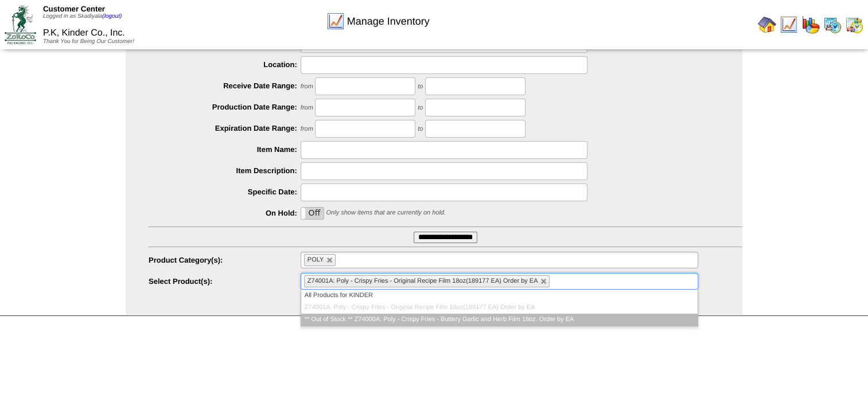 This screenshot has height=406, width=868. What do you see at coordinates (386, 212) in the screenshot?
I see `span: Only show items that are currently on hold.` at bounding box center [386, 212].